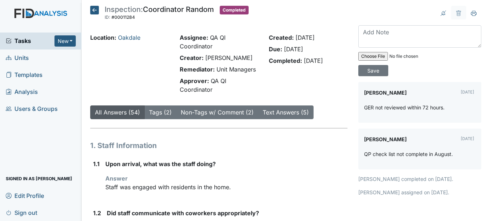 This screenshot has width=490, height=221. I want to click on p: Staff was engaged with residents in the home., so click(226, 187).